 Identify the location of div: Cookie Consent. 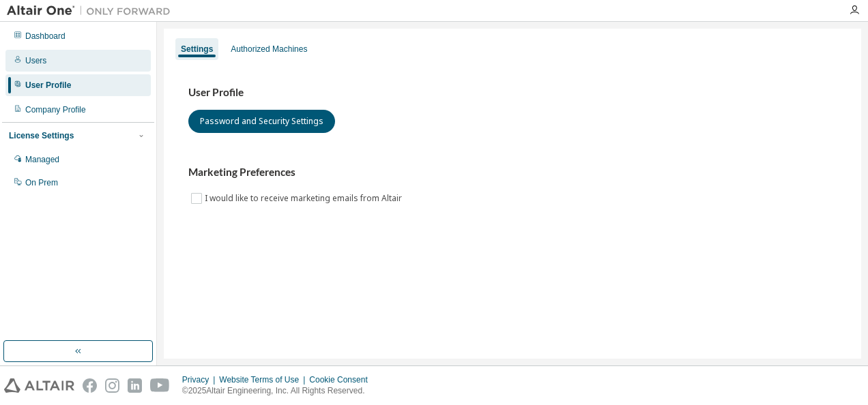
(342, 380).